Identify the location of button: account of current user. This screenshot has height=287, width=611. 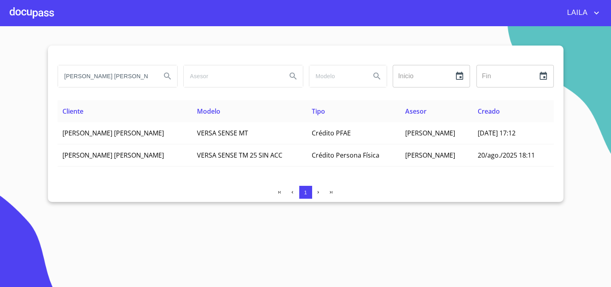
(581, 13).